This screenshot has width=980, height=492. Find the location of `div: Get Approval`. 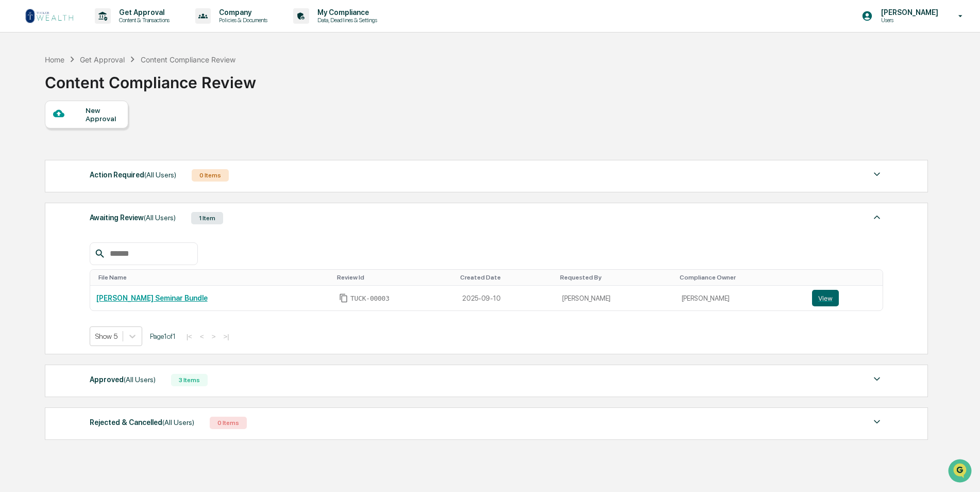

div: Get Approval is located at coordinates (102, 60).